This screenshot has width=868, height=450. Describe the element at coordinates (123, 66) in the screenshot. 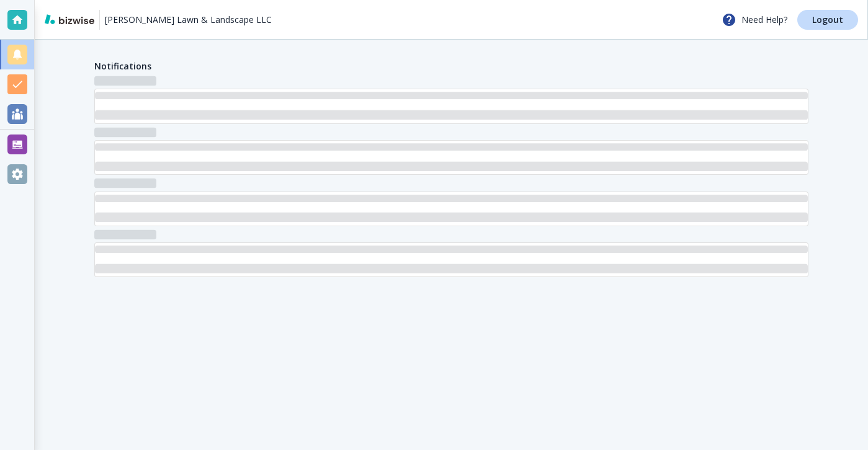

I see `h4: Notifications` at that location.